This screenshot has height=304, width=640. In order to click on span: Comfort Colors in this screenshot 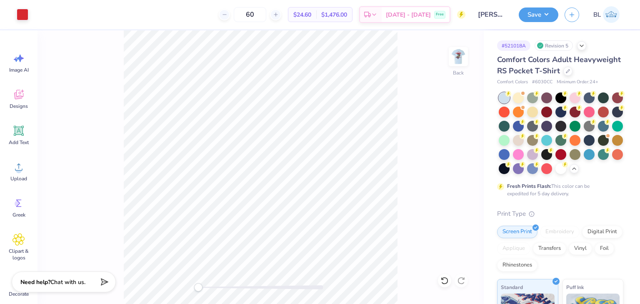, I will do `click(513, 82)`.